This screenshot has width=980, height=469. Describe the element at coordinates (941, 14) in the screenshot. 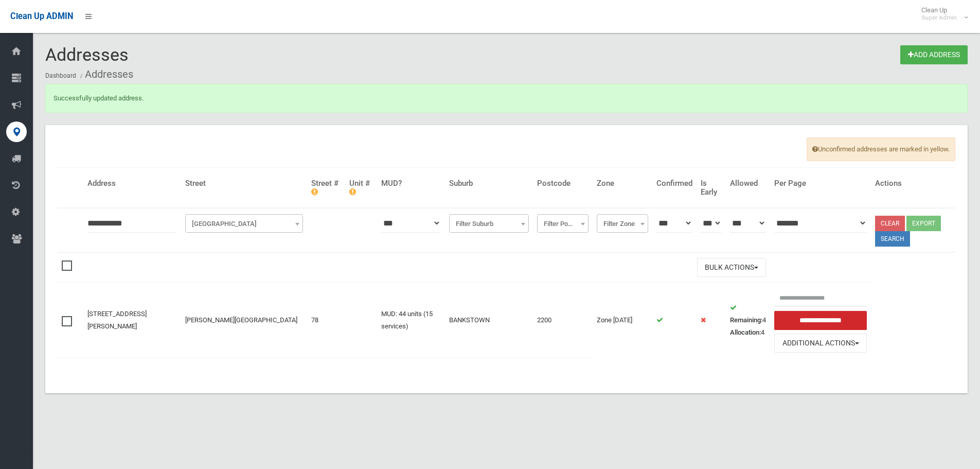

I see `span: Clean Up` at that location.